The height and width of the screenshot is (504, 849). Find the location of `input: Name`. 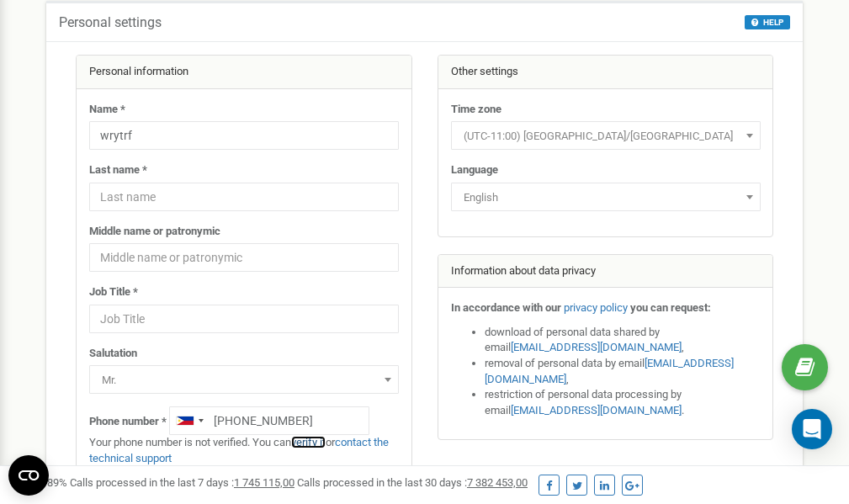

input: Name is located at coordinates (244, 136).